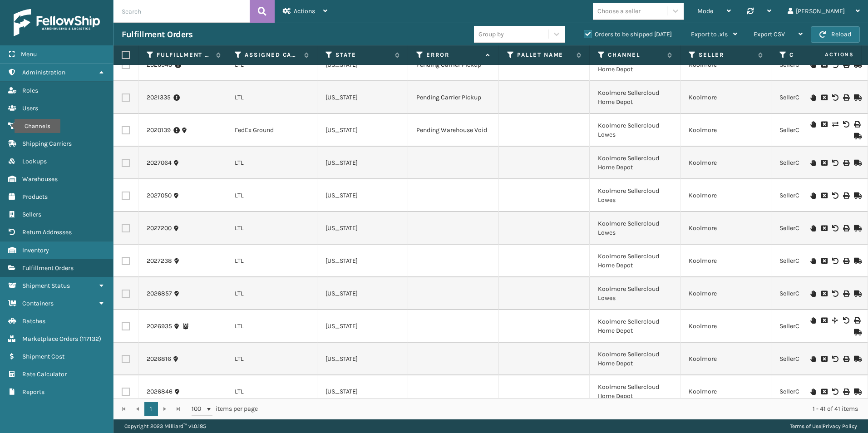 This screenshot has height=433, width=868. I want to click on span: Warehouses, so click(40, 179).